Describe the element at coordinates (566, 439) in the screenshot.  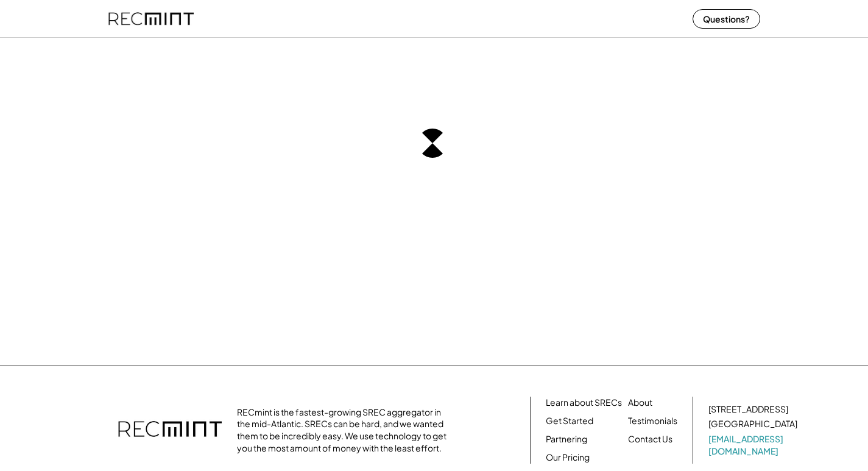
I see `a: Partnering` at that location.